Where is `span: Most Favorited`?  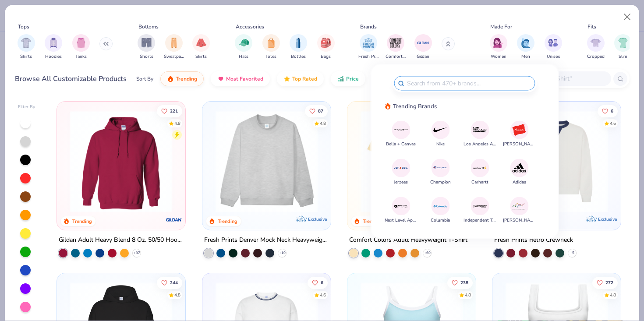 span: Most Favorited is located at coordinates (245, 79).